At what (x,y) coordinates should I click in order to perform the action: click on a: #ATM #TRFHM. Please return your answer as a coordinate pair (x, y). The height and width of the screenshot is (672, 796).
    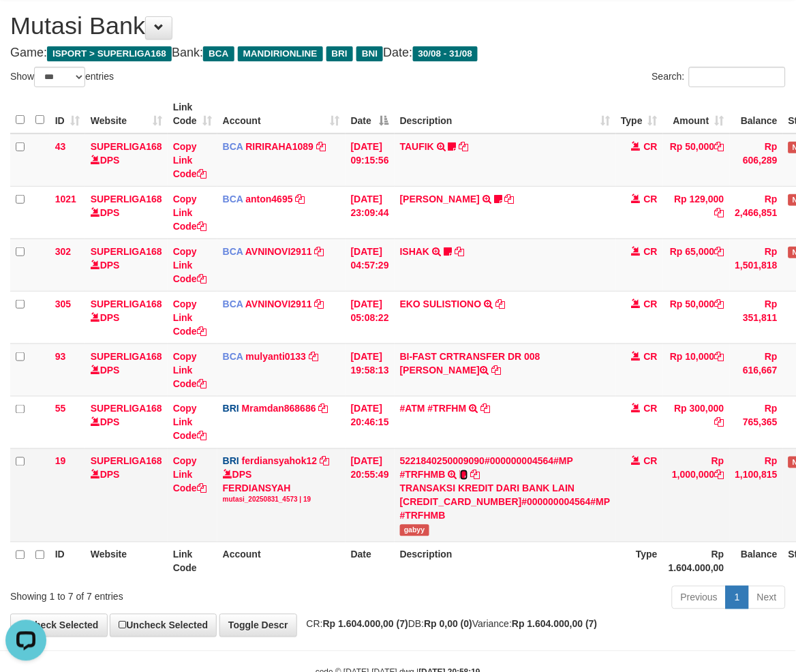
    Looking at the image, I should click on (434, 409).